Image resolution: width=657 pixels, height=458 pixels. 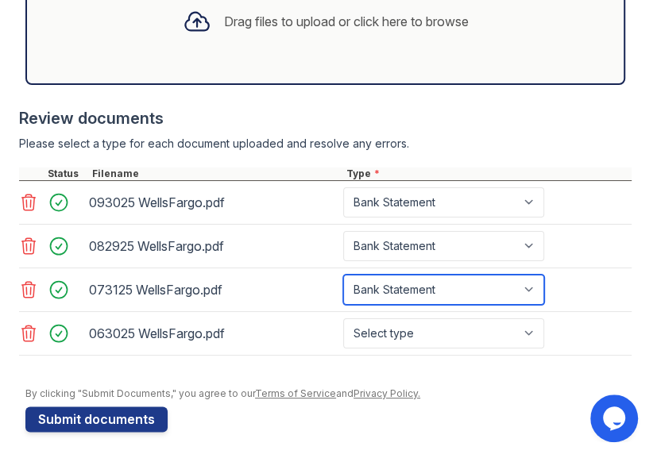 What do you see at coordinates (213, 334) in the screenshot?
I see `div: 063025 WellsFargo.pdf` at bounding box center [213, 334].